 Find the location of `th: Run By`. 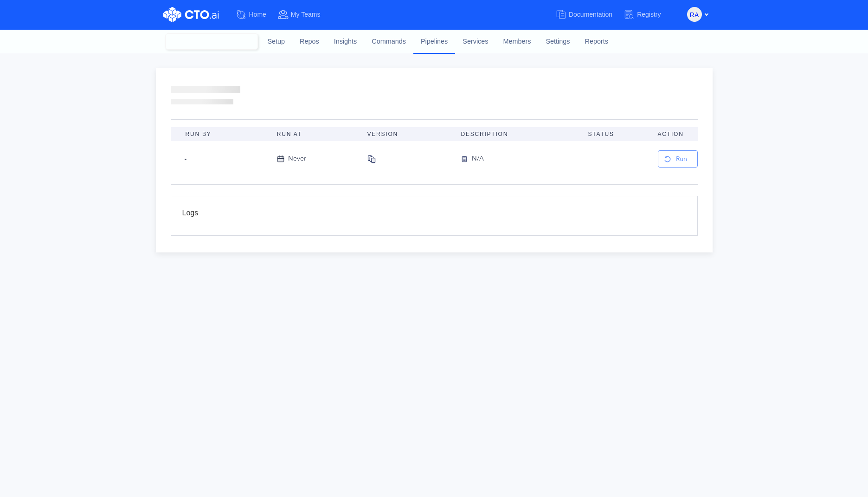

th: Run By is located at coordinates (219, 134).